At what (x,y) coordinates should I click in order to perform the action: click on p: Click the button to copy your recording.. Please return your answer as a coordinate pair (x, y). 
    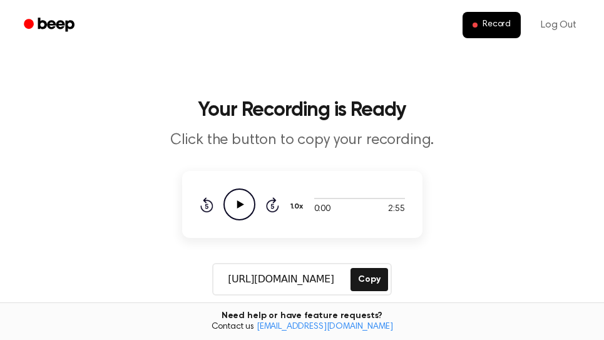
    Looking at the image, I should click on (302, 140).